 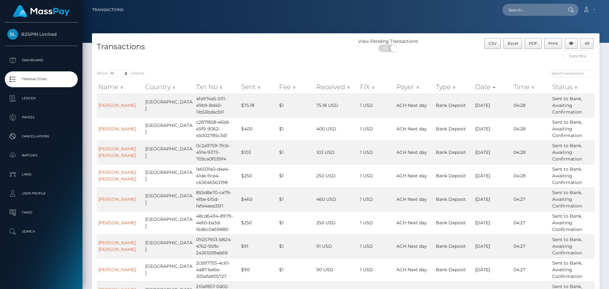 I want to click on button: CSV, so click(x=493, y=43).